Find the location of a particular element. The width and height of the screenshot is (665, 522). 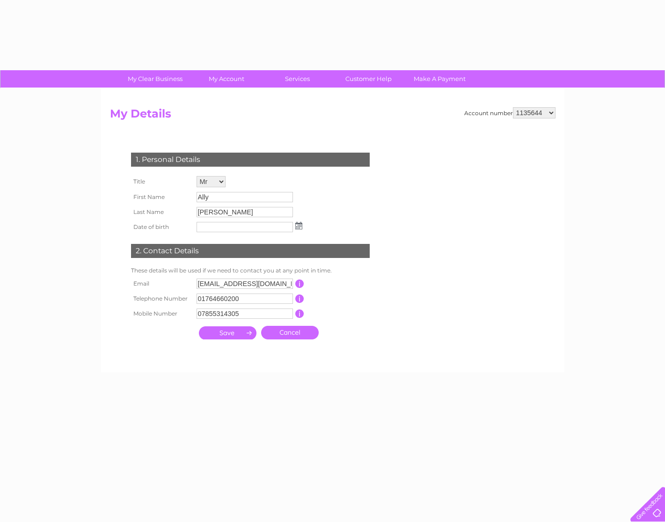

div: Account number is located at coordinates (510, 113).